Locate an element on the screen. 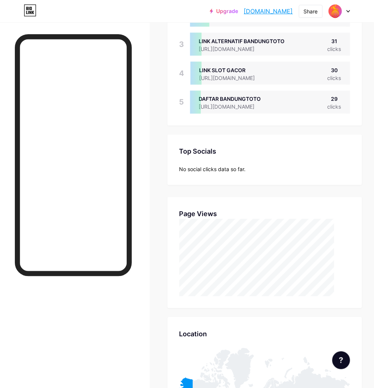 Image resolution: width=374 pixels, height=388 pixels. div: 29 is located at coordinates (334, 99).